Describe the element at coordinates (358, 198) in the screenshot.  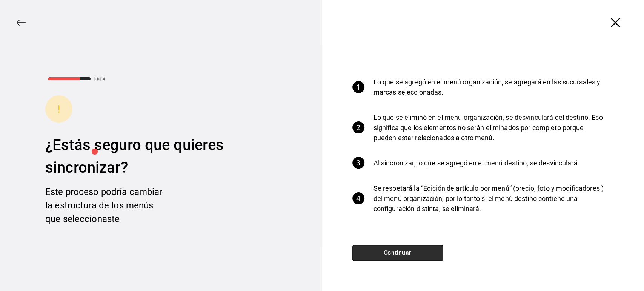
I see `div: 4` at that location.